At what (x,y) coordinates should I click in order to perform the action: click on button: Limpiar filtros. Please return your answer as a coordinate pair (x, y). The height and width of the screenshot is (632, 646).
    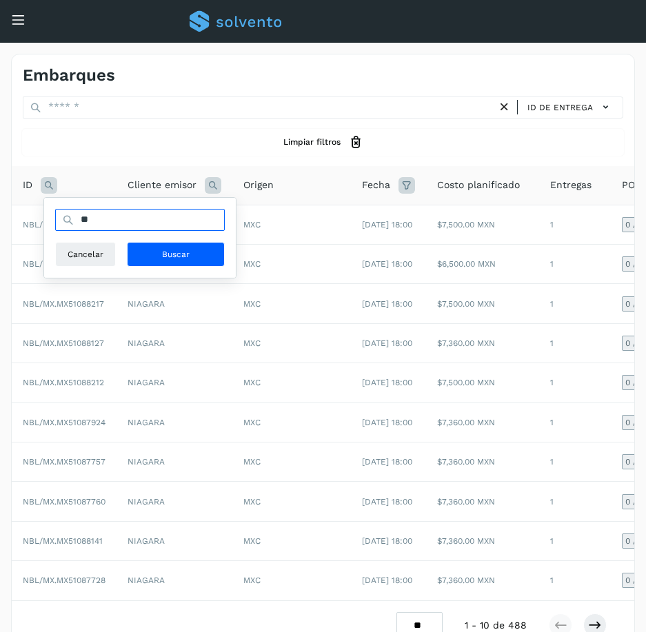
    Looking at the image, I should click on (322, 142).